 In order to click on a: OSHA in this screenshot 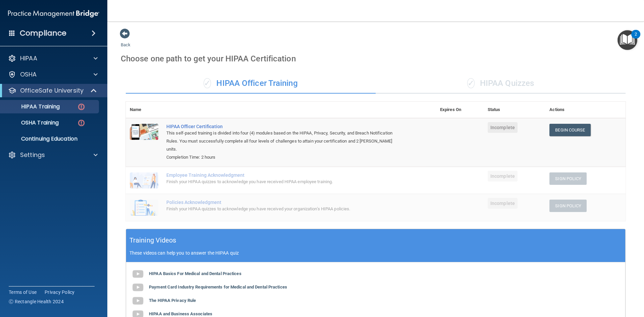, I will do `click(53, 75)`.